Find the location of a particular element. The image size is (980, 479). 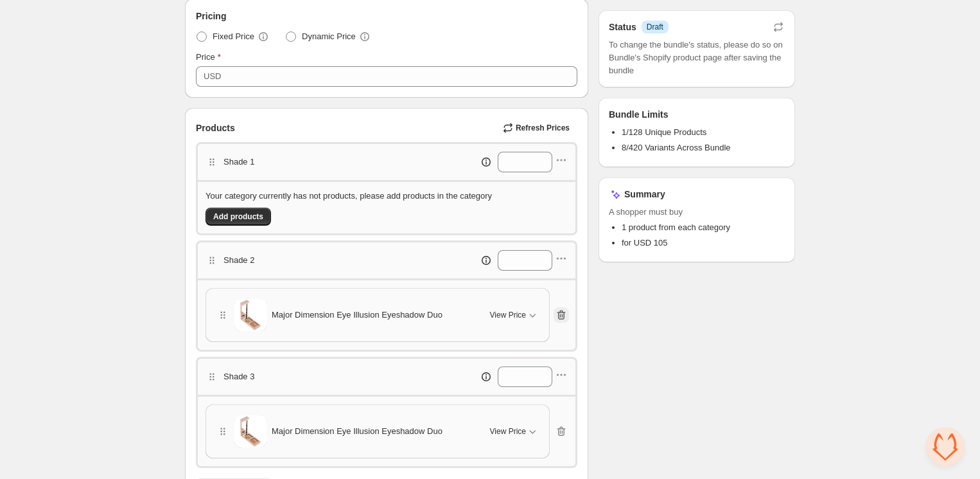

span: Pricing is located at coordinates (211, 16).